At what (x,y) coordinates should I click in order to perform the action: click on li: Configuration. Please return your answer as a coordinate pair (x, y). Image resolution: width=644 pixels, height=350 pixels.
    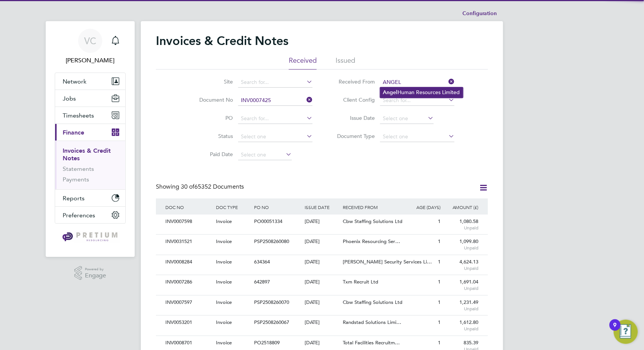
    Looking at the image, I should click on (480, 14).